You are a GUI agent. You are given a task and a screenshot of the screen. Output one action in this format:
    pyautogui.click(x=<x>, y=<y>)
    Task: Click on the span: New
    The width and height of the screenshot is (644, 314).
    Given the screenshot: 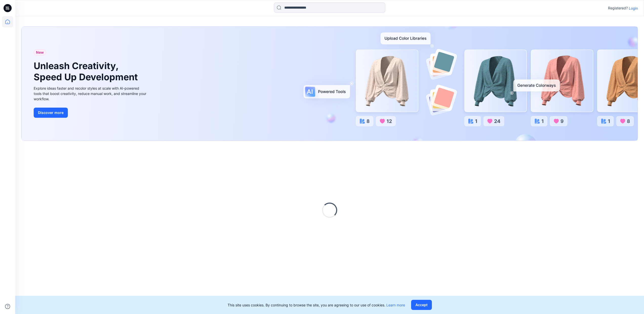 What is the action you would take?
    pyautogui.click(x=40, y=52)
    